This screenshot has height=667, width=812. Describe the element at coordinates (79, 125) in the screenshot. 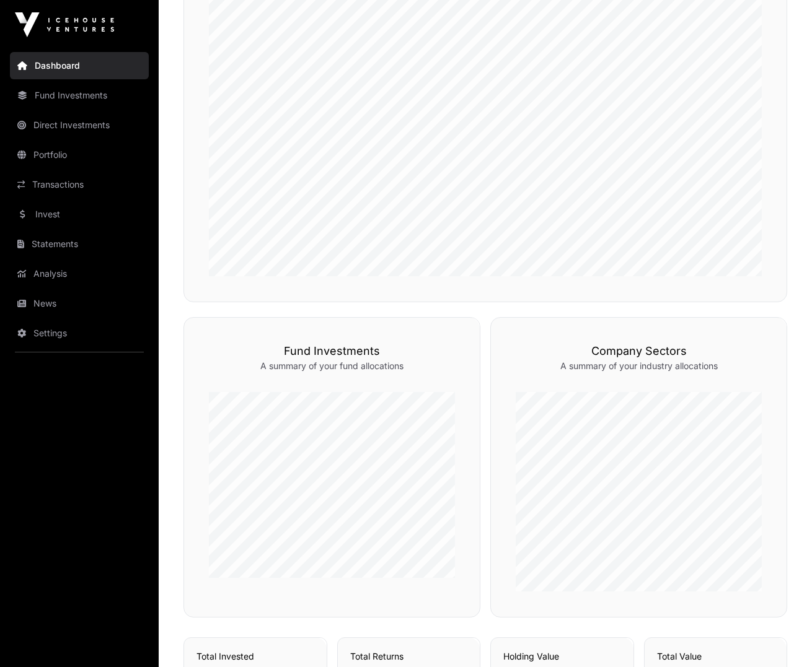

I see `a: Direct Investments` at that location.